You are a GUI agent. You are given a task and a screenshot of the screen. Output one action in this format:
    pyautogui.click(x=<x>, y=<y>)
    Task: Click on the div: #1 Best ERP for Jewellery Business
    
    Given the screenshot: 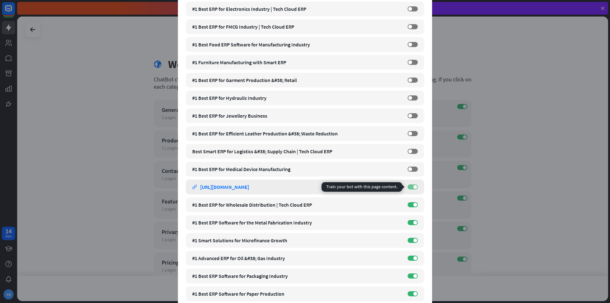 What is the action you would take?
    pyautogui.click(x=297, y=116)
    